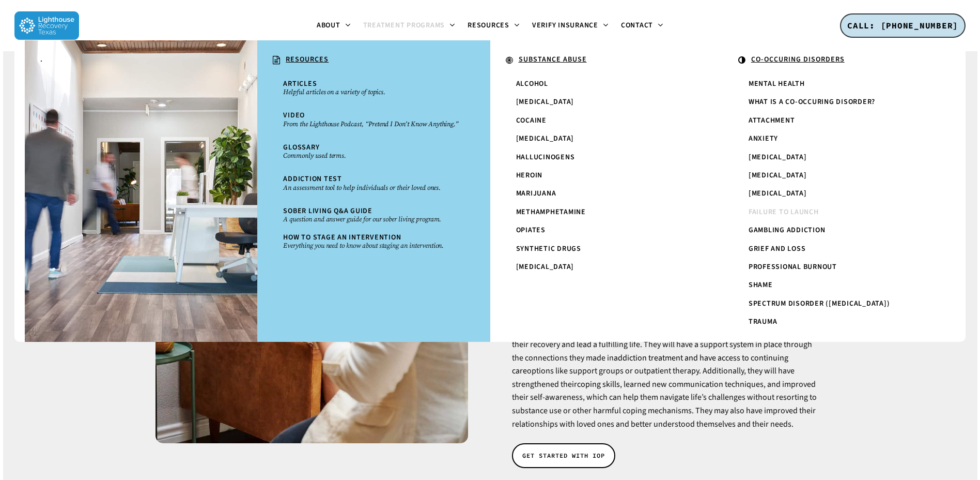  I want to click on p: After successful completion of our Intensive (IOP program Dallas), a client can expect to have ga..., so click(668, 371).